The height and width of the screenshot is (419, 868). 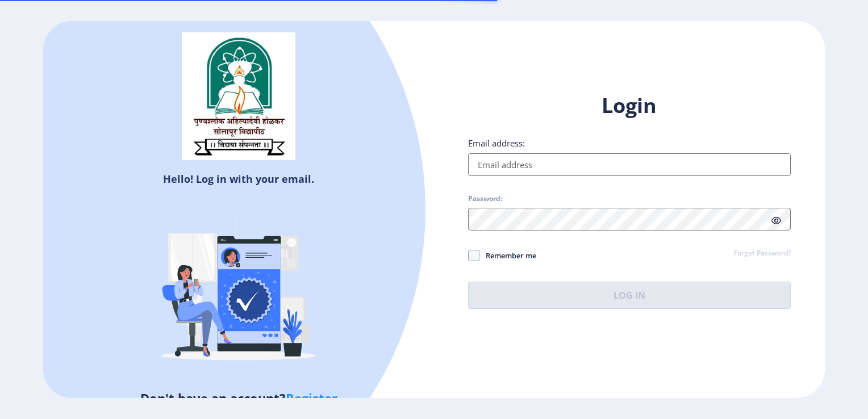 I want to click on label: Password:, so click(x=485, y=199).